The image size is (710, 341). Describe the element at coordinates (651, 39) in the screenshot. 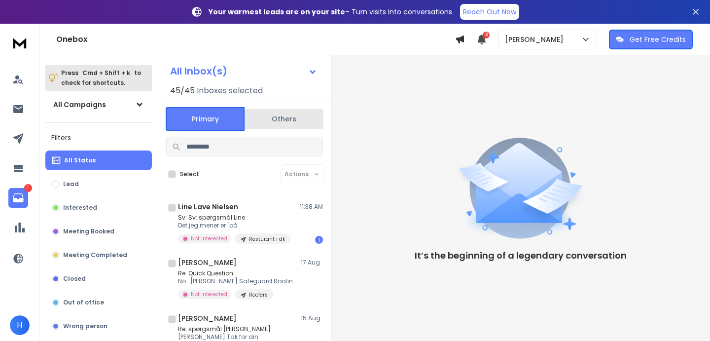

I see `button: Get Free Credits` at that location.